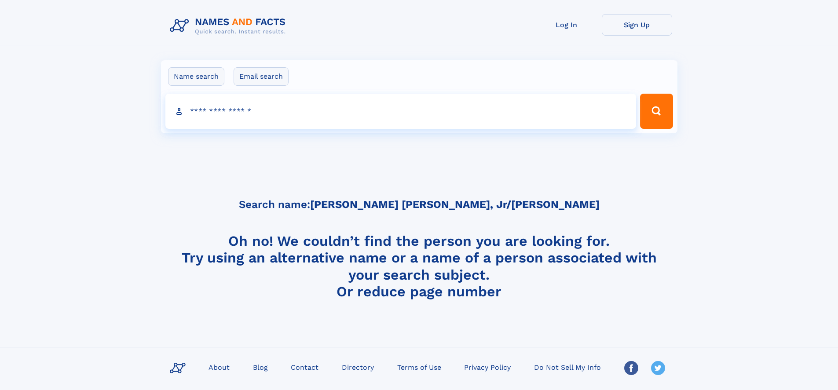 The height and width of the screenshot is (390, 838). What do you see at coordinates (637, 25) in the screenshot?
I see `a: Sign Up` at bounding box center [637, 25].